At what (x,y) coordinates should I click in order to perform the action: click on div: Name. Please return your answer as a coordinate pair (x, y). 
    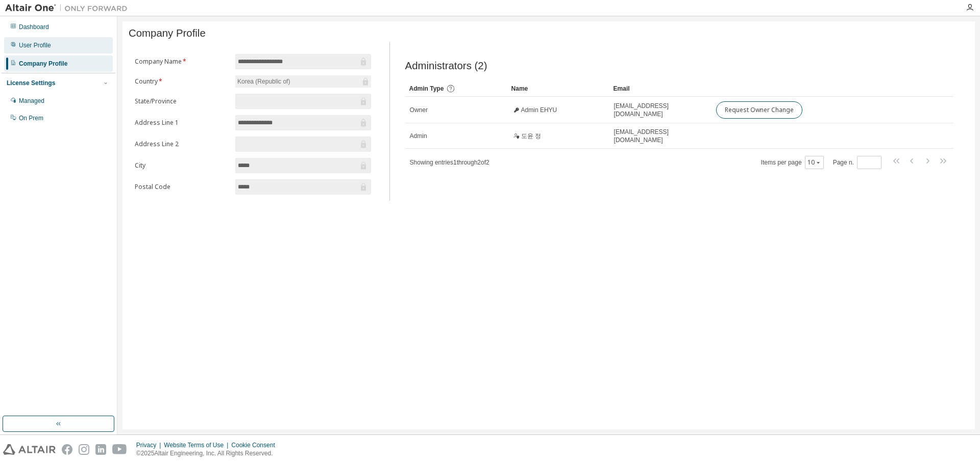
    Looking at the image, I should click on (558, 89).